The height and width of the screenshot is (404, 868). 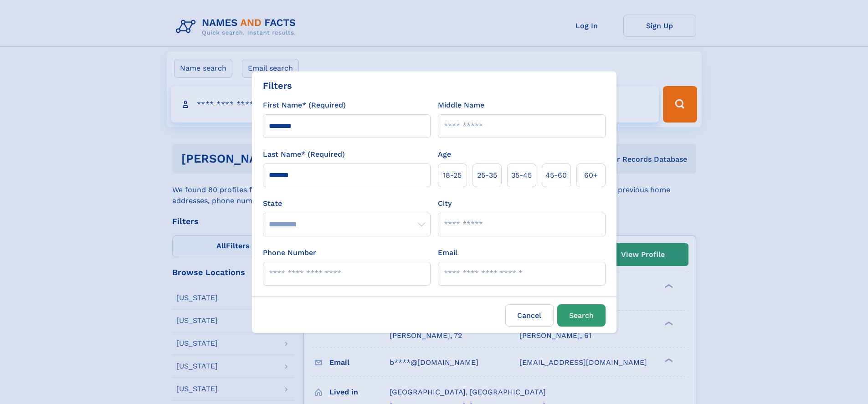 I want to click on span: 60+, so click(x=591, y=176).